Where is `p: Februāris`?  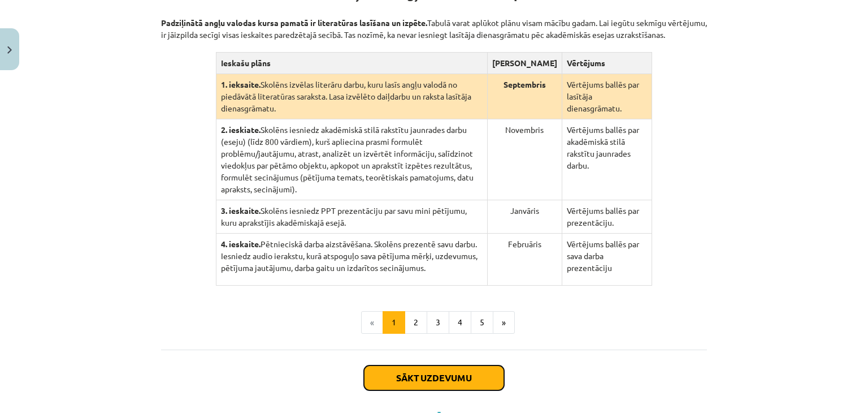
p: Februāris is located at coordinates (524, 244).